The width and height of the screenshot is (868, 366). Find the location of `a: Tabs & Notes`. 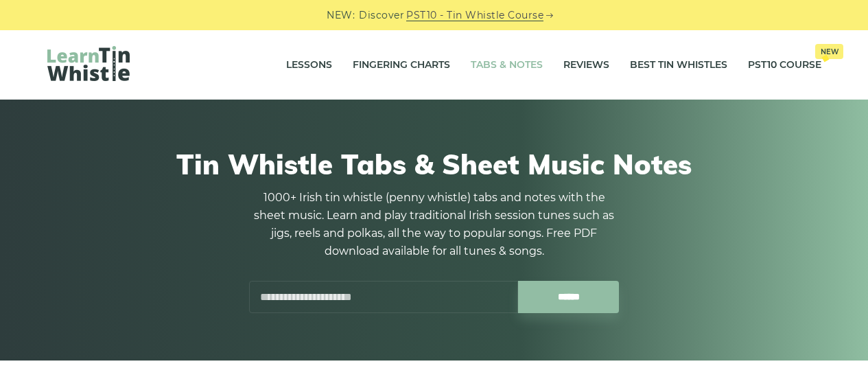

a: Tabs & Notes is located at coordinates (507, 65).